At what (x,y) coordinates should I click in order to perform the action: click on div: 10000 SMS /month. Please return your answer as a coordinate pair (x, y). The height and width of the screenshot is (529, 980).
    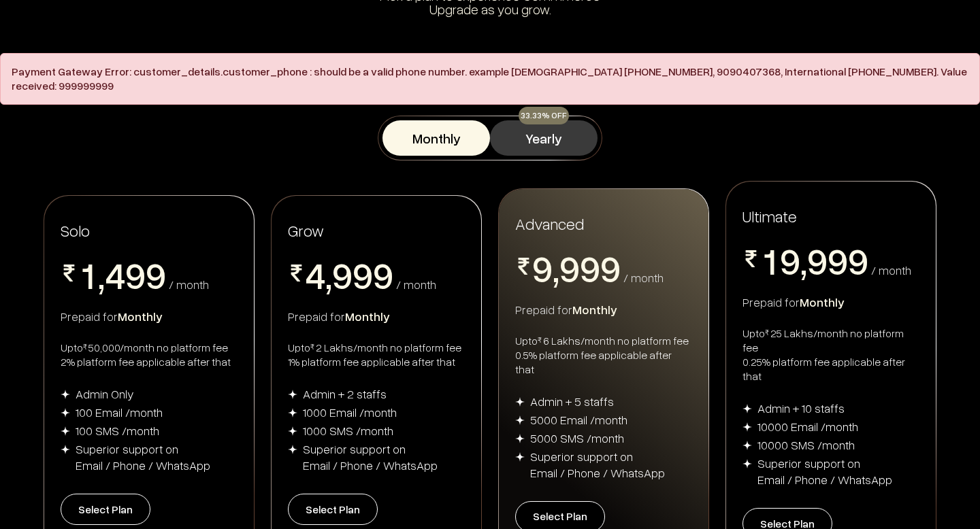
    Looking at the image, I should click on (805, 445).